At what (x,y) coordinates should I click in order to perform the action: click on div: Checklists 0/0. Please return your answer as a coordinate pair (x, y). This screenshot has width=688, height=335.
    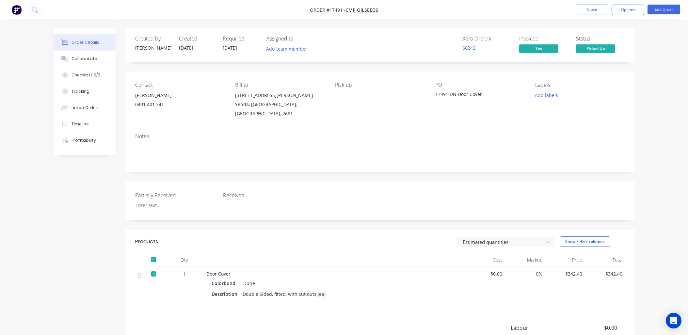
    Looking at the image, I should click on (86, 75).